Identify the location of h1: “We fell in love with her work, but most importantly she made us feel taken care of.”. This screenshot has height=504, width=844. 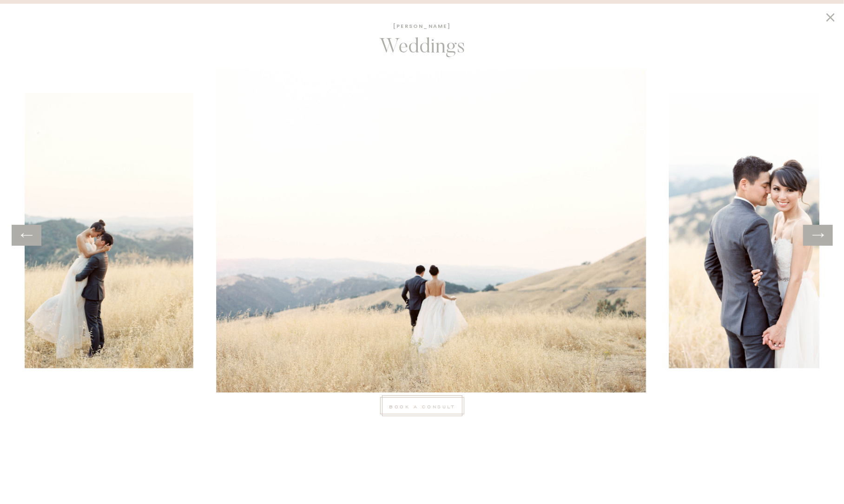
(325, 420).